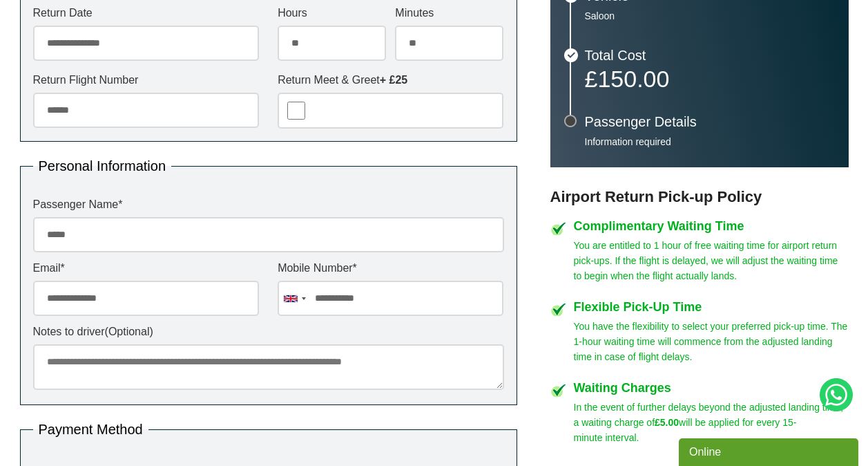 This screenshot has width=868, height=466. What do you see at coordinates (146, 13) in the screenshot?
I see `label: Return Date` at bounding box center [146, 13].